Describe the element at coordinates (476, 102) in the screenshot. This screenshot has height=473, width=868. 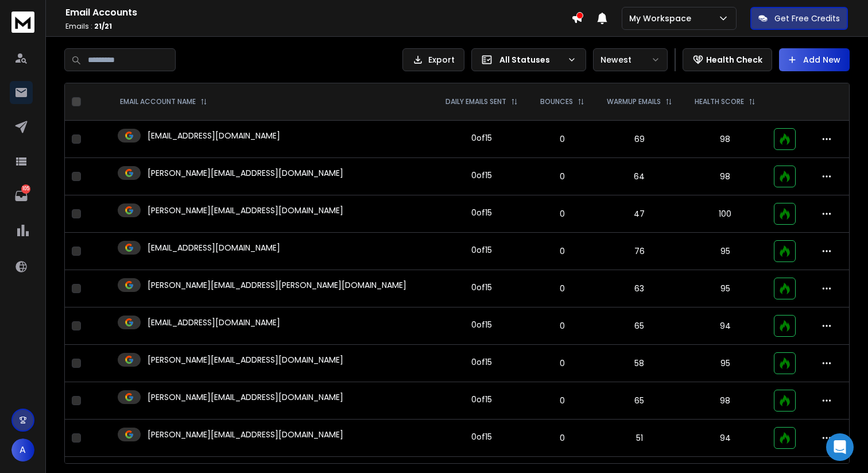
I see `p: DAILY EMAILS SENT` at that location.